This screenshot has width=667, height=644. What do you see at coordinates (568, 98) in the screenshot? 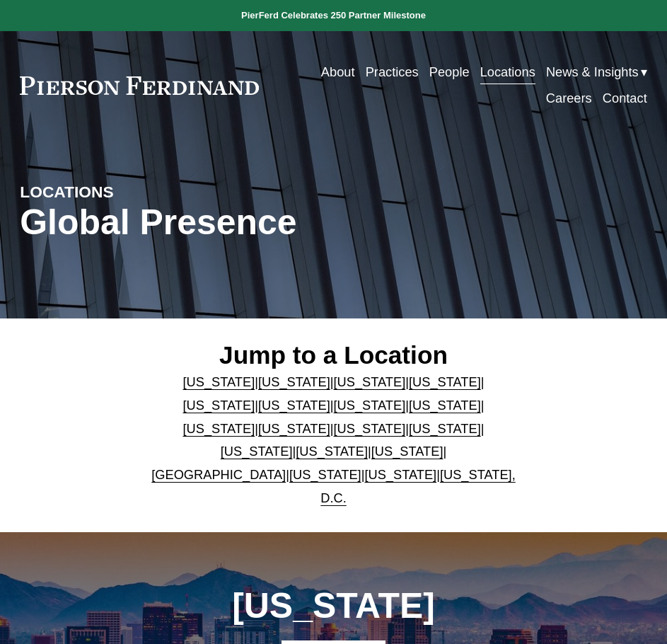
I see `a: Careers` at bounding box center [568, 98].